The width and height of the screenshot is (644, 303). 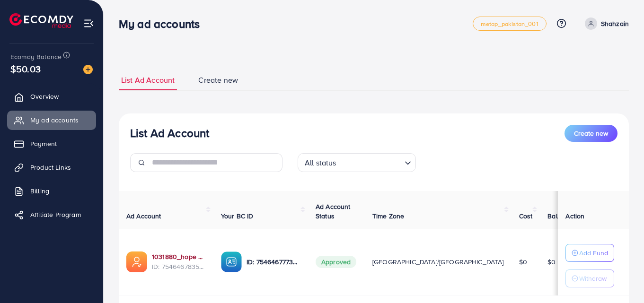 I want to click on img: logo, so click(x=41, y=20).